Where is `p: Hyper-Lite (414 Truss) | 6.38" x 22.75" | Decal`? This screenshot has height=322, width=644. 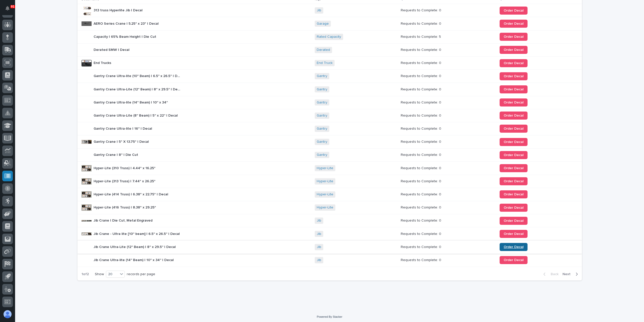 p: Hyper-Lite (414 Truss) | 6.38" x 22.75" | Decal is located at coordinates (131, 194).